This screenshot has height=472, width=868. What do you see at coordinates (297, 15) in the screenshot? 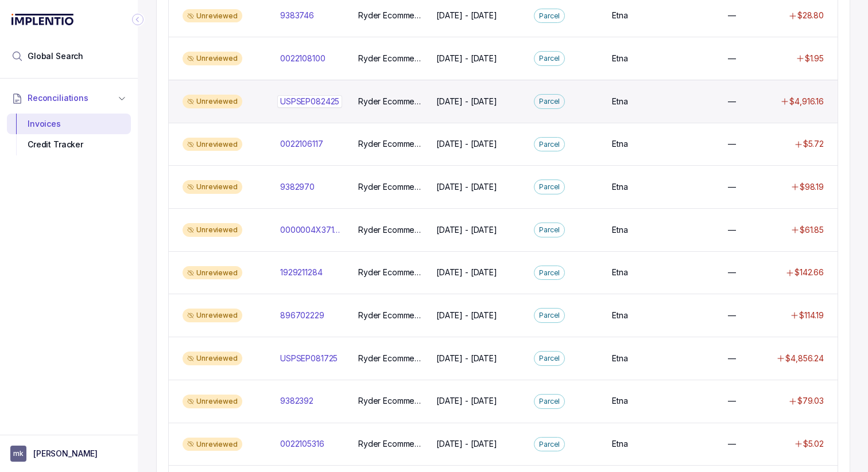
I see `p: 9383746` at bounding box center [297, 15].